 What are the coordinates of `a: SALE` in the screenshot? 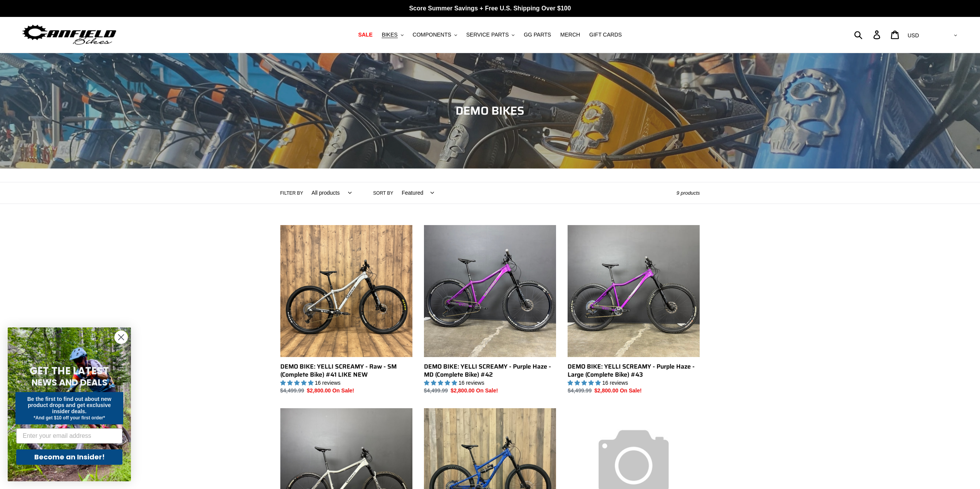 It's located at (365, 35).